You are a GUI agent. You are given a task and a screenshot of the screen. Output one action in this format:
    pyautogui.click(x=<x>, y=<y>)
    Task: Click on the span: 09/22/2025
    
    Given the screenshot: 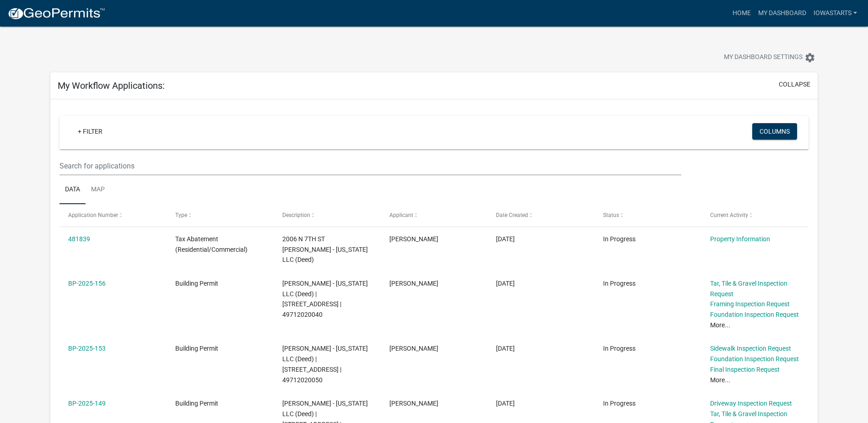 What is the action you would take?
    pyautogui.click(x=505, y=239)
    